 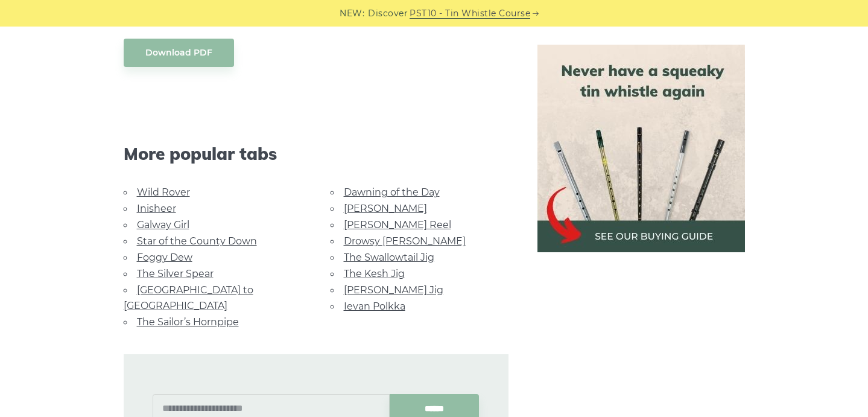 I want to click on a: Download PDF, so click(x=179, y=53).